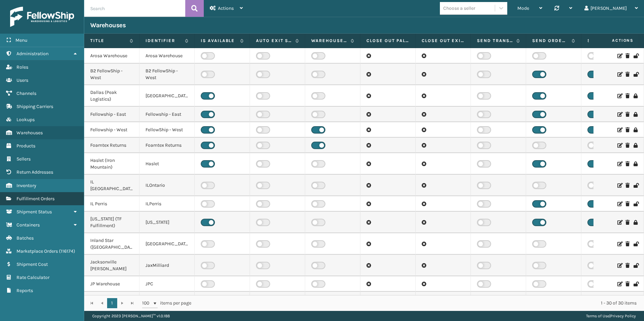  I want to click on span: Menu, so click(21, 40).